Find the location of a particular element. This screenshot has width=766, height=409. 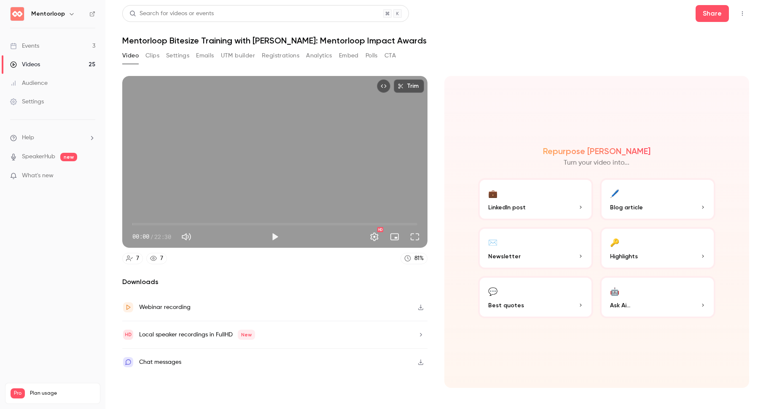

button: Video is located at coordinates (130, 56).